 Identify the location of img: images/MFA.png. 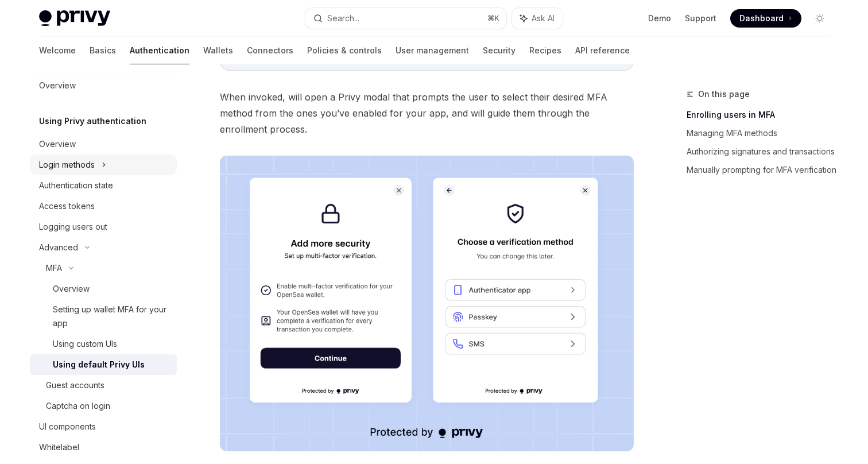
(427, 304).